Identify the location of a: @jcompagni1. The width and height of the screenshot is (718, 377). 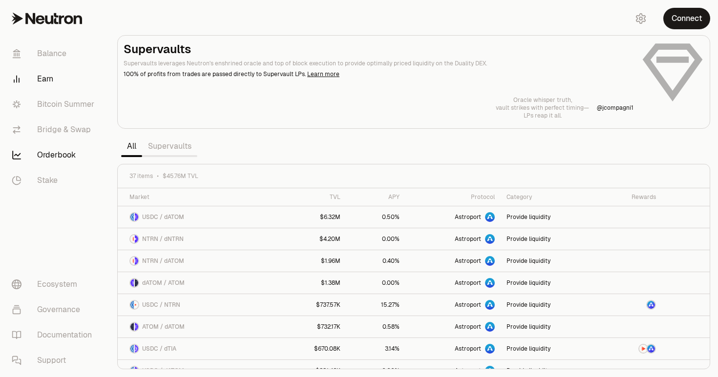
(615, 108).